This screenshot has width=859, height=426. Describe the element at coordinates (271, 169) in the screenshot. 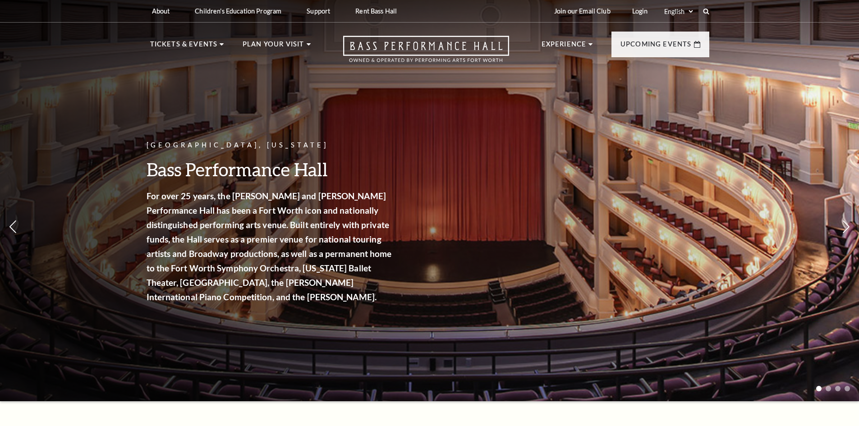

I see `h3: Bass Performance Hall` at that location.